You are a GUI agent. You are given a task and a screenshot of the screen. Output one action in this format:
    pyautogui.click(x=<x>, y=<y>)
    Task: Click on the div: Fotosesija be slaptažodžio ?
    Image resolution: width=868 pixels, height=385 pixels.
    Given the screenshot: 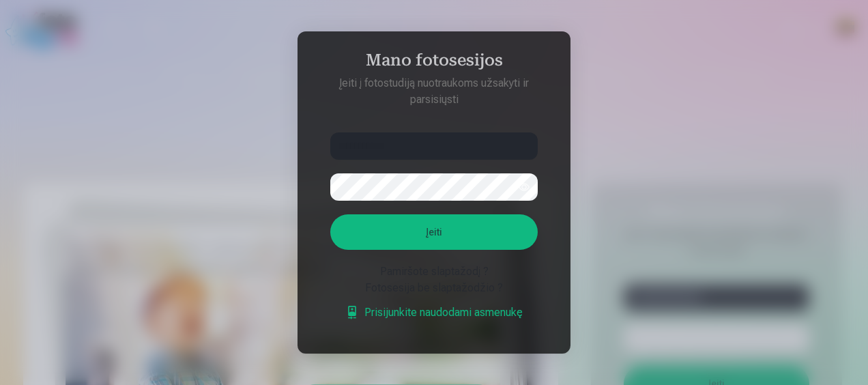 What is the action you would take?
    pyautogui.click(x=434, y=288)
    